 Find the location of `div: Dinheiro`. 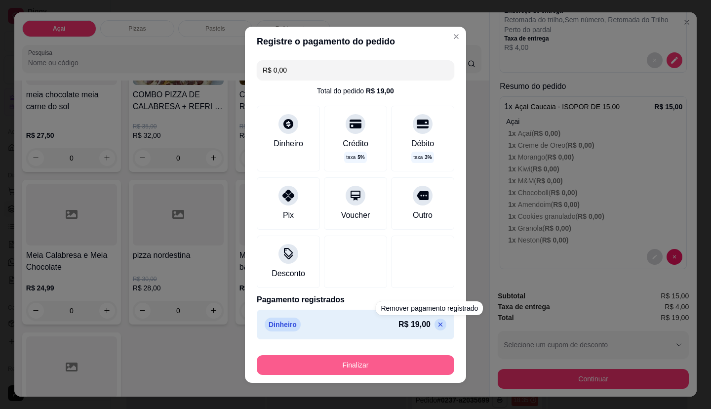

div: Dinheiro is located at coordinates (288, 144).